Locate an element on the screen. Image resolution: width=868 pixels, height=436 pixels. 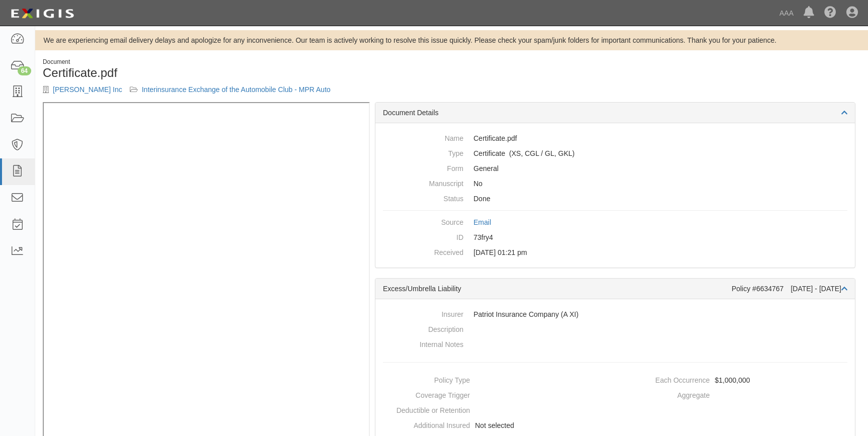
dt: Coverage Trigger is located at coordinates (425, 393).